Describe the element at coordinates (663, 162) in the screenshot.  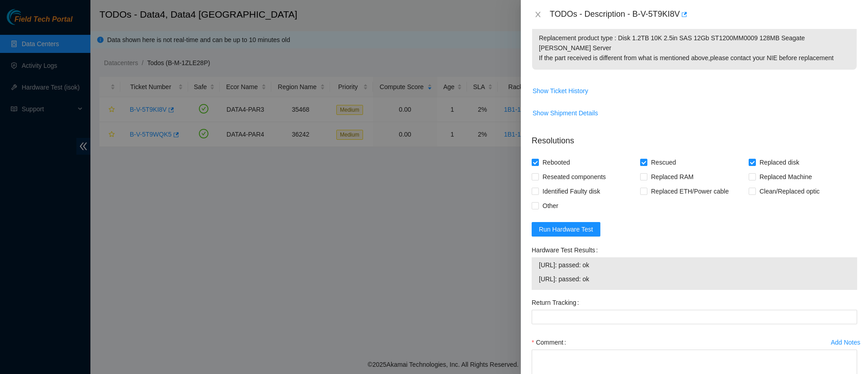
I see `span: Rescued` at that location.